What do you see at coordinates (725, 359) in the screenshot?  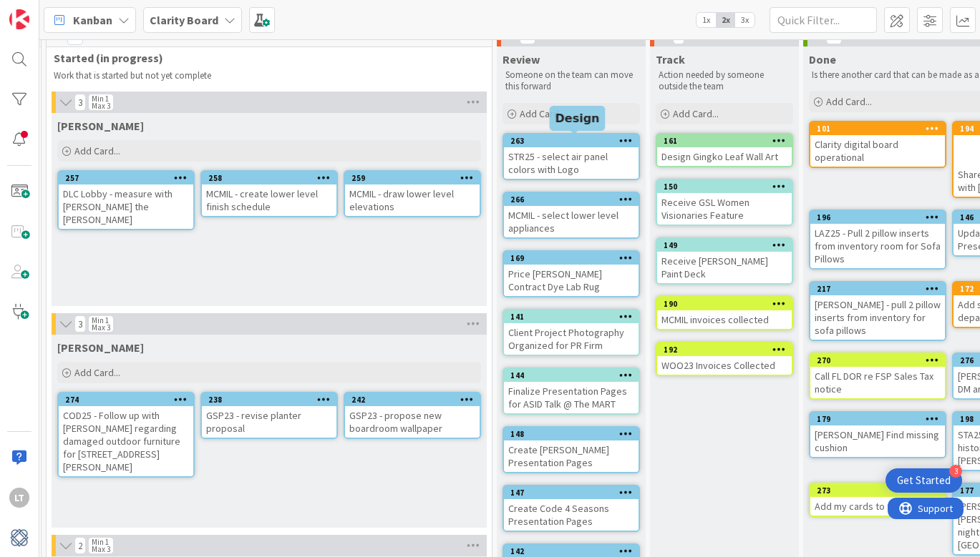 I see `a: 192WOO23 Invoices Collected` at bounding box center [725, 359].